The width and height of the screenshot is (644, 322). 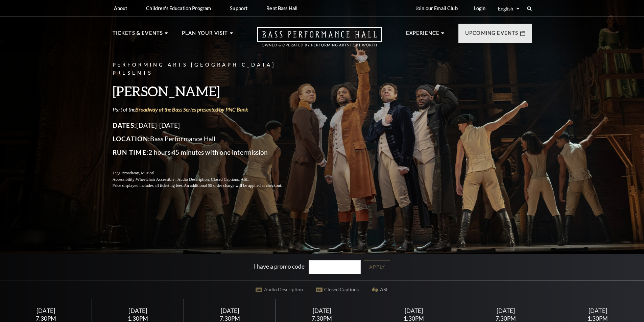 What do you see at coordinates (282, 8) in the screenshot?
I see `p: Rent Bass Hall` at bounding box center [282, 8].